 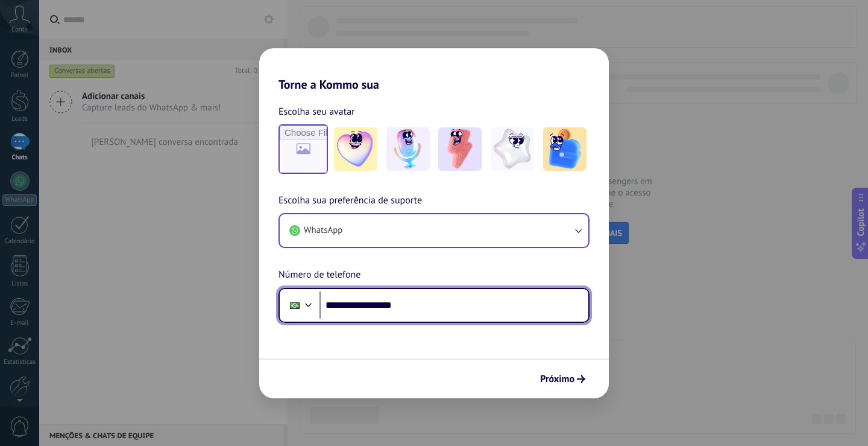 What do you see at coordinates (557, 379) in the screenshot?
I see `span: Próximo` at bounding box center [557, 379].